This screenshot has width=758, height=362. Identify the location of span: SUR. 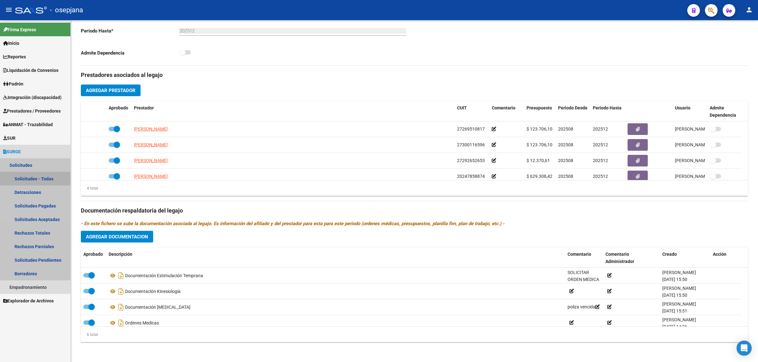
(9, 138).